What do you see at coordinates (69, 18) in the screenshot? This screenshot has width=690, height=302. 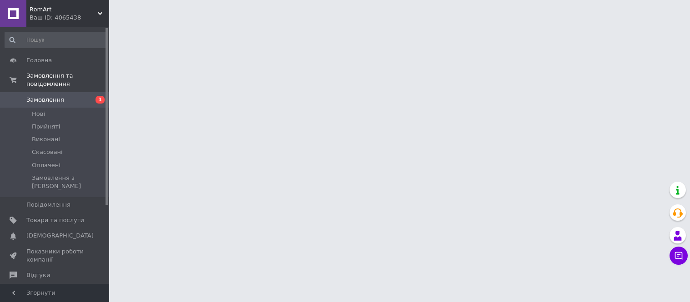 I see `div: Ваш ID: 4065438` at bounding box center [69, 18].